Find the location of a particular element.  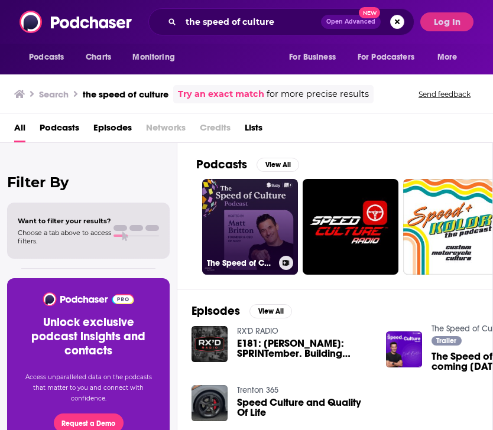

span: Credits is located at coordinates (215, 130).